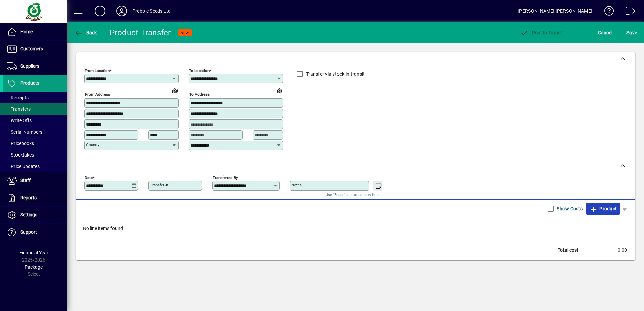  I want to click on div: Prebble Seeds Ltd, so click(151, 11).